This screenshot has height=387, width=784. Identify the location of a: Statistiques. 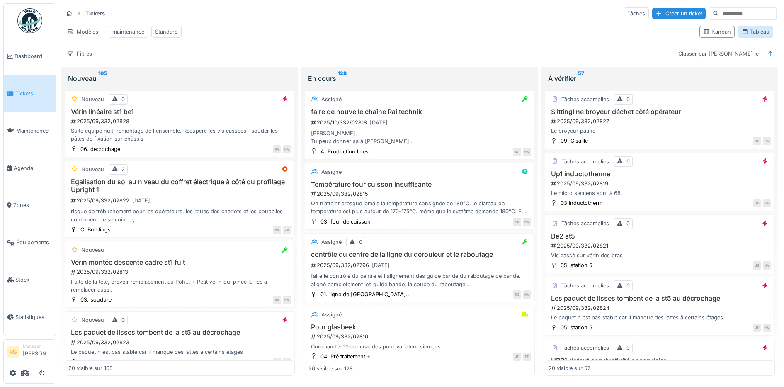
(30, 317).